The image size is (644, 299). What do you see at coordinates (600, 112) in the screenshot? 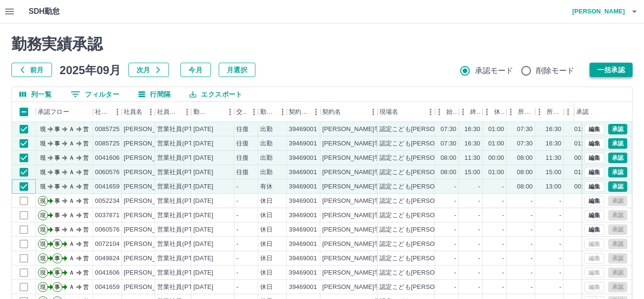
I see `div: 承認` at bounding box center [600, 112].